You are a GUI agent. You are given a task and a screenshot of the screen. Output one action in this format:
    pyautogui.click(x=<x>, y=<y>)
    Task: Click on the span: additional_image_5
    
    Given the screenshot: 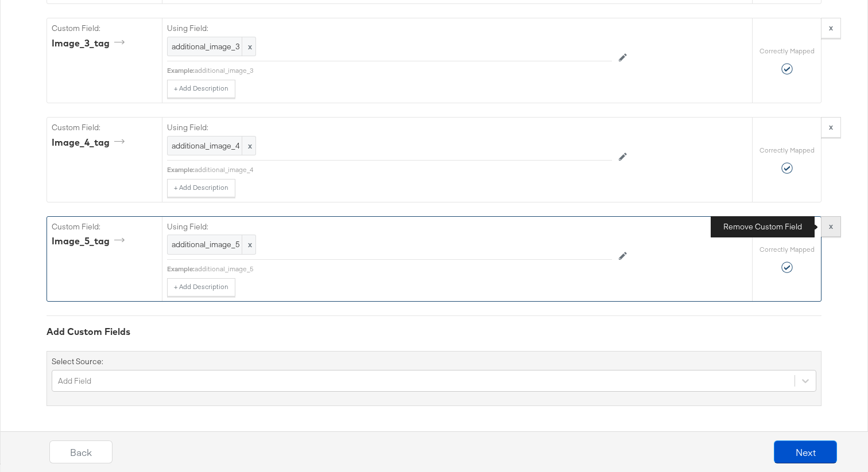 What is the action you would take?
    pyautogui.click(x=211, y=244)
    